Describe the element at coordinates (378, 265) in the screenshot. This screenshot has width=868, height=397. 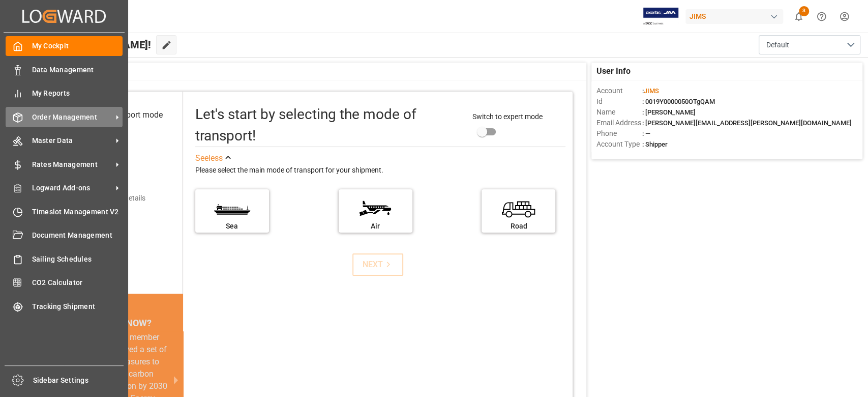
I see `div: NEXT` at that location.